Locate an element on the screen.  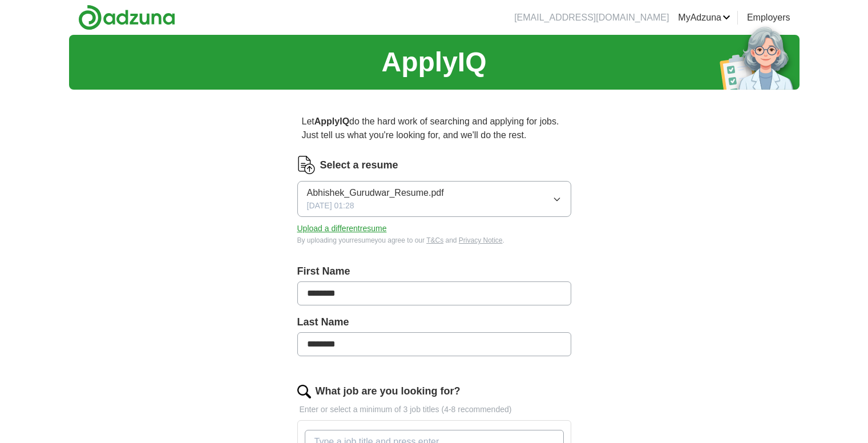
img: Adzuna logo is located at coordinates (127, 17).